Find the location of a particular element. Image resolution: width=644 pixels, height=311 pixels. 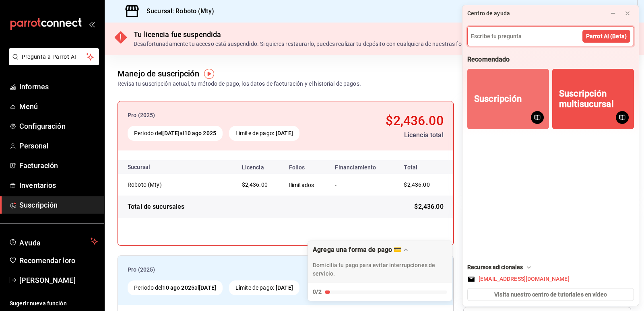

font: Roboto (Mty) is located at coordinates (145, 185).